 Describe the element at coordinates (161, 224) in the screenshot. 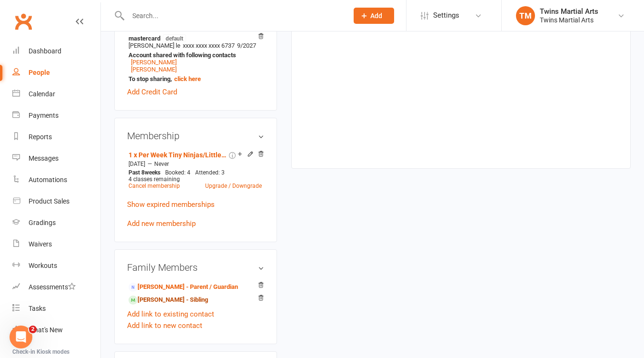

I see `a: Add new membership` at that location.